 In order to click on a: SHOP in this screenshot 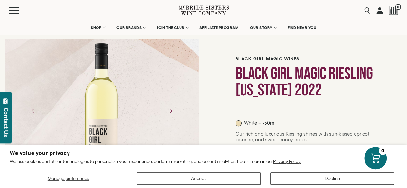, I will do `click(98, 28)`.